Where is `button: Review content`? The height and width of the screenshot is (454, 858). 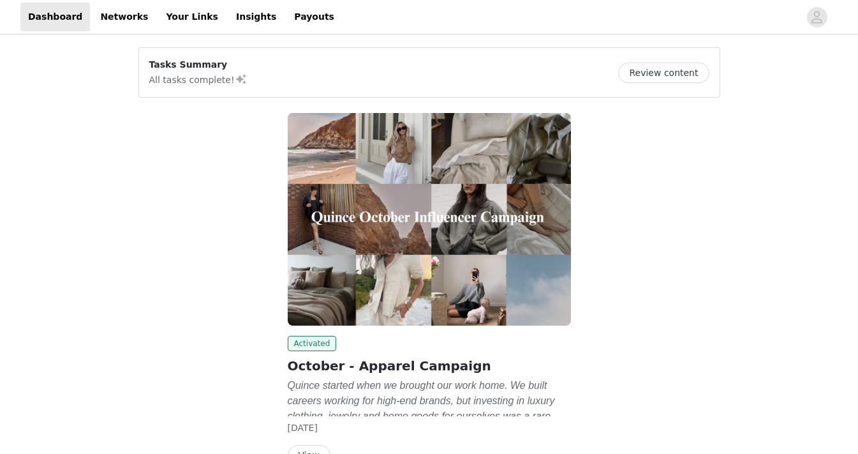 button: Review content is located at coordinates (664, 73).